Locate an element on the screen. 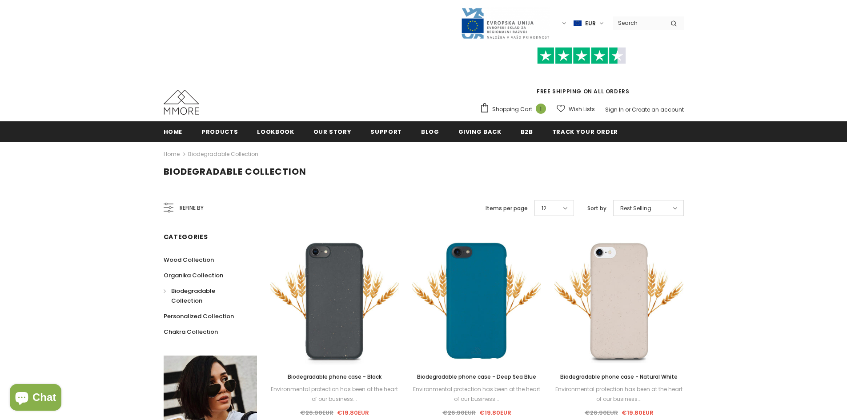  a: Wood Collection is located at coordinates (189, 260).